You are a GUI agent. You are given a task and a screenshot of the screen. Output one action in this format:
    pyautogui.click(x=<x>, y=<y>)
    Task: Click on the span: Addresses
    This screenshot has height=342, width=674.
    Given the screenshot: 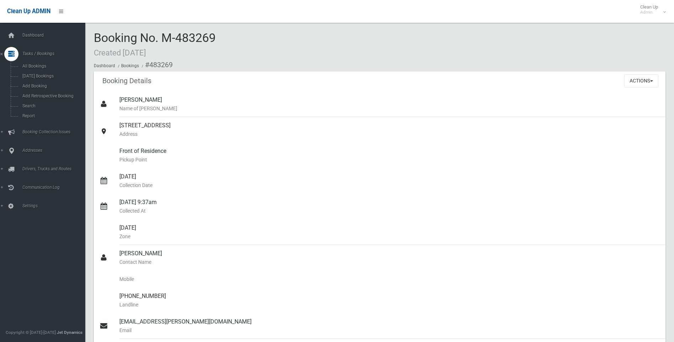 What is the action you would take?
    pyautogui.click(x=55, y=150)
    